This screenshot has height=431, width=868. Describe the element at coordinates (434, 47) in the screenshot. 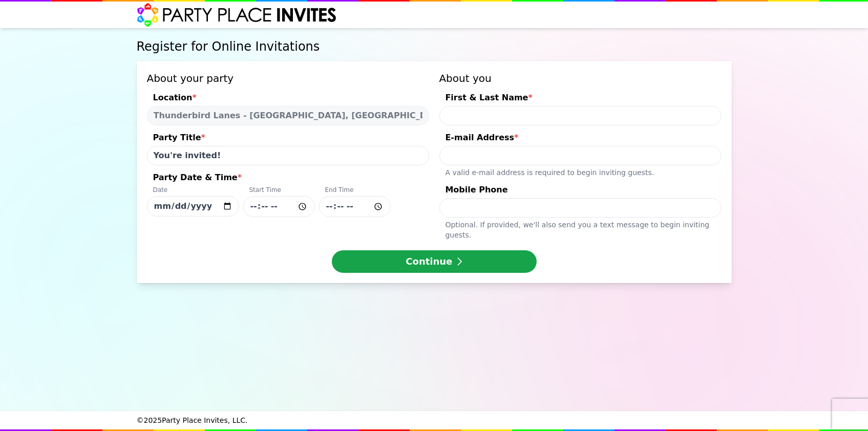

I see `h1: Register for Online Invitations` at that location.